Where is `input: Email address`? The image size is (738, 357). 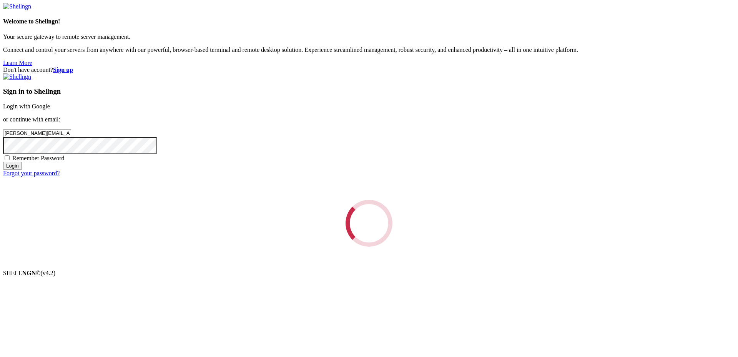 input: Email address is located at coordinates (37, 133).